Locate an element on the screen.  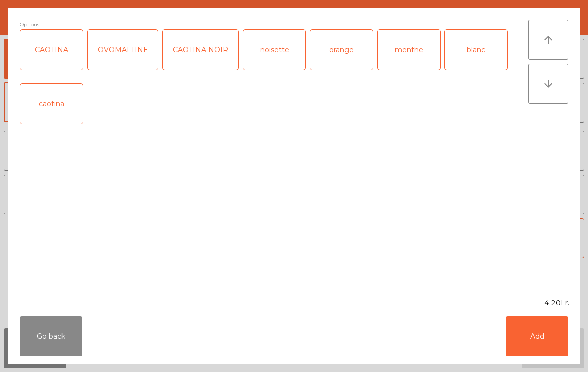
button: Go back is located at coordinates (51, 336).